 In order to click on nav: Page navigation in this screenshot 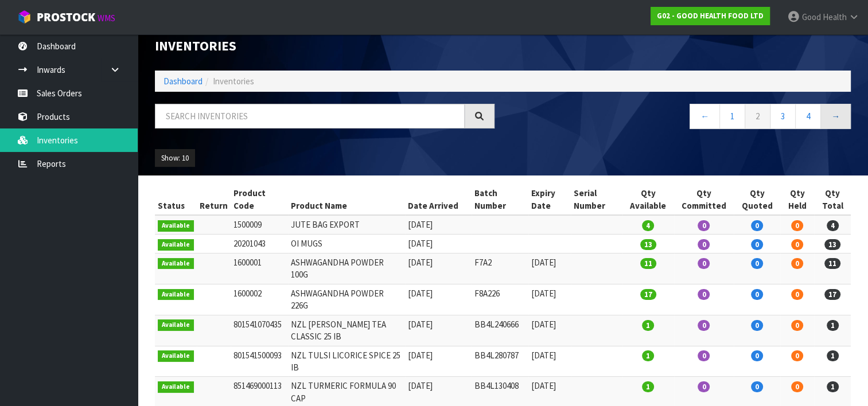, I will do `click(682, 117)`.